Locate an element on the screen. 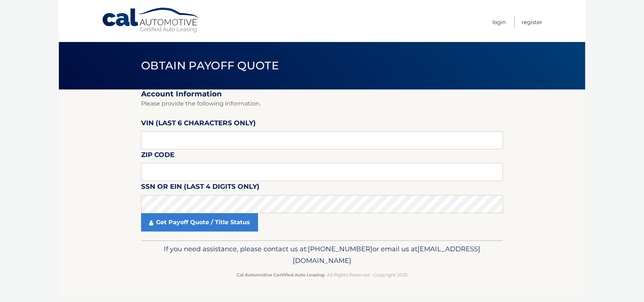  p: - All Rights Reserved - Copyright 2025 is located at coordinates (322, 274).